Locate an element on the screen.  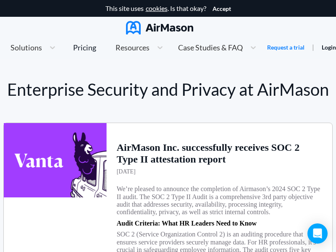
button: Accept cookies is located at coordinates (222, 9).